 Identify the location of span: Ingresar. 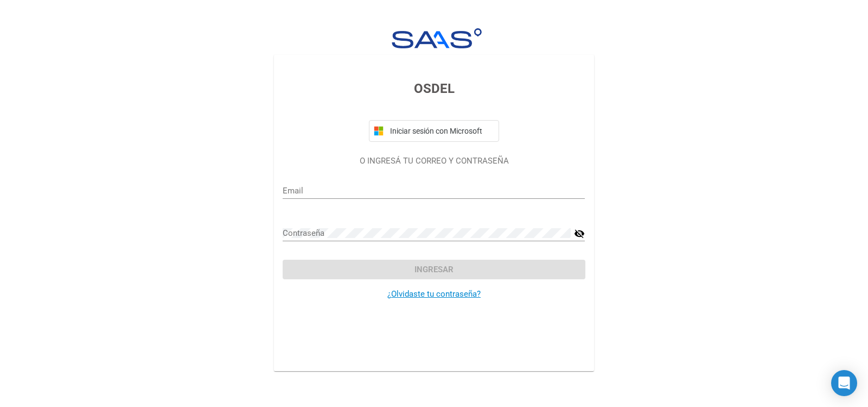
(434, 269).